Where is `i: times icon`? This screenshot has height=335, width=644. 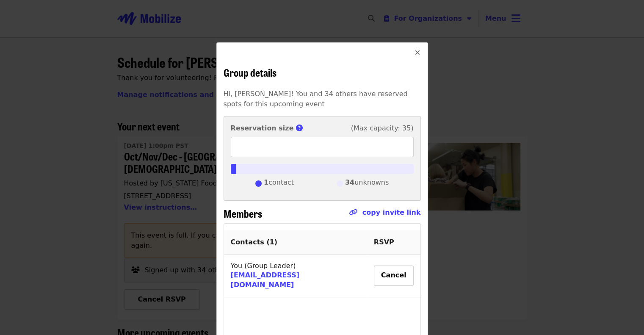
i: times icon is located at coordinates (417, 53).